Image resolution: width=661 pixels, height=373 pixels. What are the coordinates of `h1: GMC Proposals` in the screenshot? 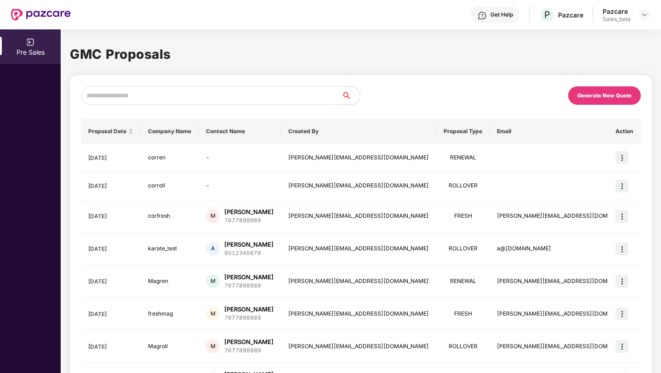 It's located at (361, 54).